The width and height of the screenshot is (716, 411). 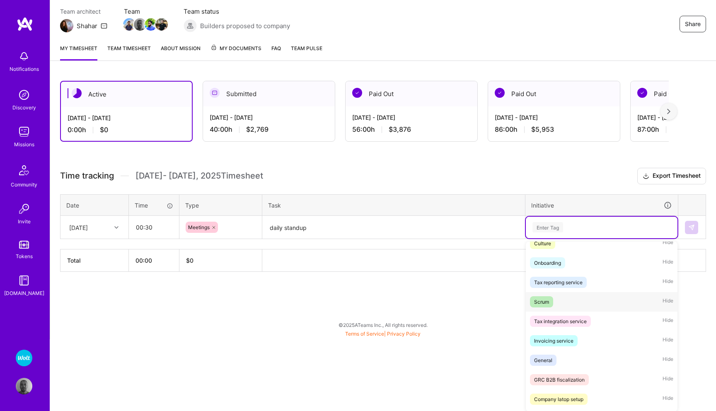 I want to click on span: Builders proposed to company, so click(x=245, y=26).